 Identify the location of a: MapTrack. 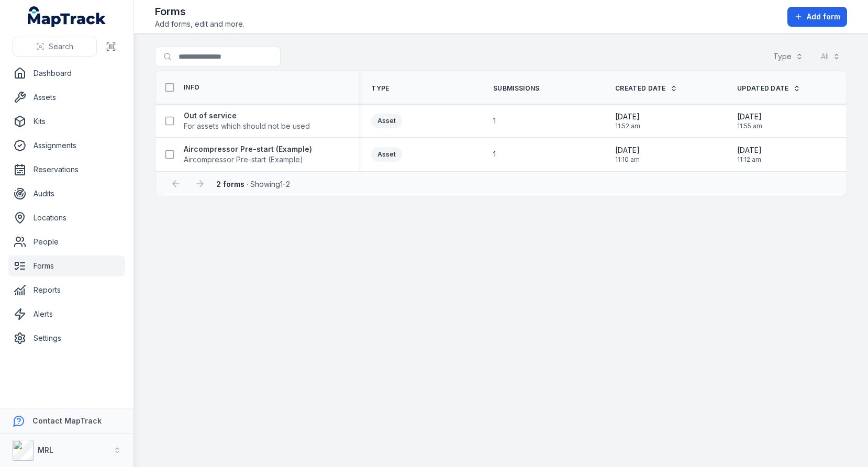
(67, 17).